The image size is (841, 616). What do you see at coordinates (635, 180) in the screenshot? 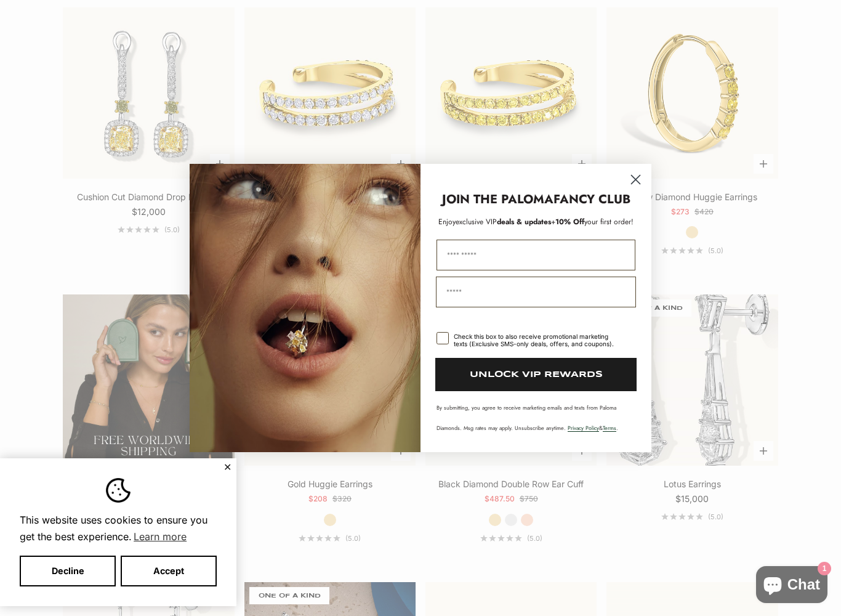
I see `button: Close dialog` at bounding box center [635, 180].